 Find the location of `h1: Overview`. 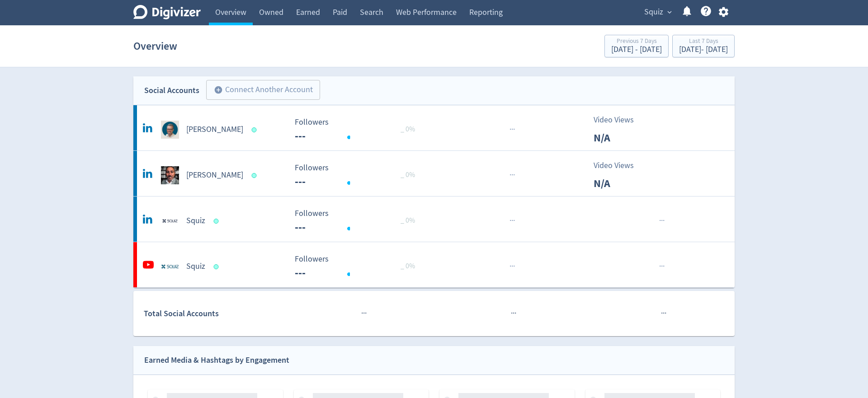

h1: Overview is located at coordinates (156, 46).